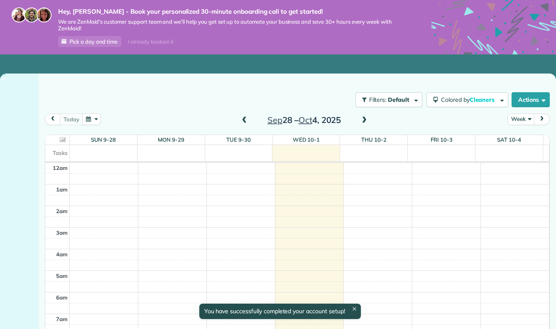 The width and height of the screenshot is (556, 329). Describe the element at coordinates (304, 120) in the screenshot. I see `h2: 28 – 4, 2025` at that location.